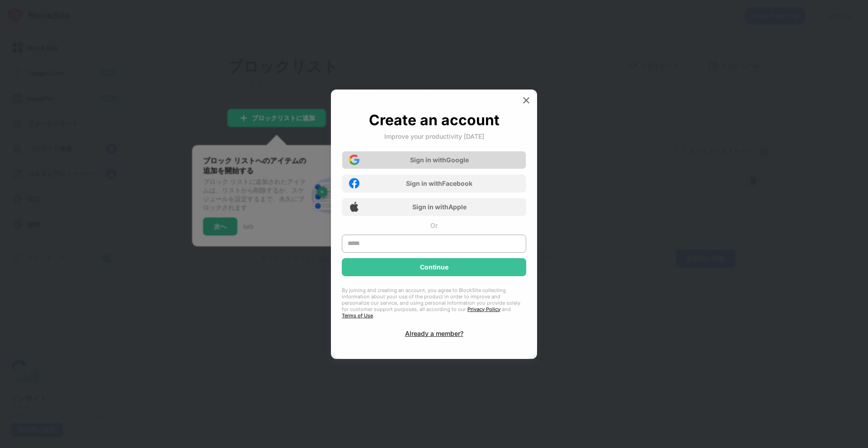 This screenshot has width=868, height=448. What do you see at coordinates (440, 207) in the screenshot?
I see `div: Sign in with Apple` at bounding box center [440, 207].